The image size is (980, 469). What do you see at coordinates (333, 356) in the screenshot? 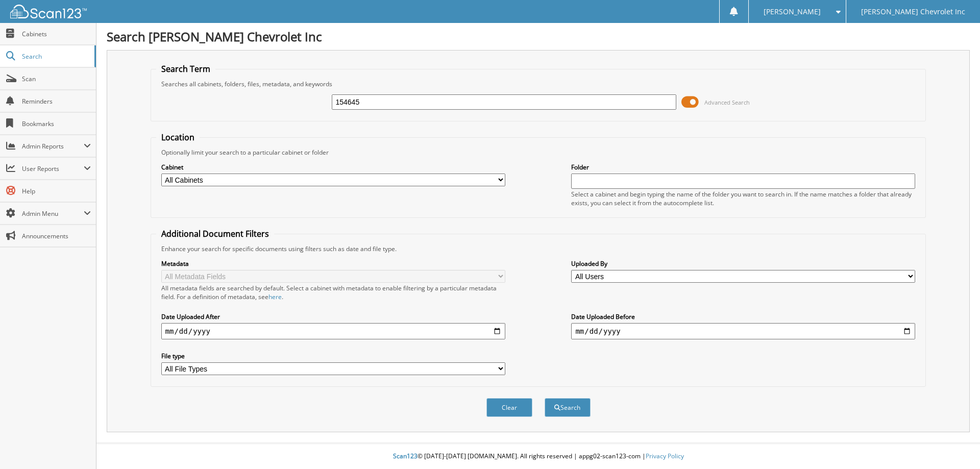
I see `label: File type` at bounding box center [333, 356].